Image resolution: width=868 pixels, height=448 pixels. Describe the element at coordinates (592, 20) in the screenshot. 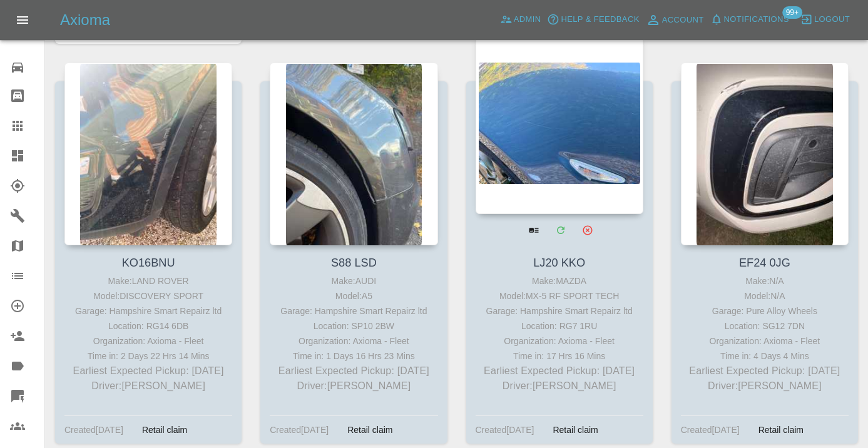

I see `button: Help & Feedback` at that location.